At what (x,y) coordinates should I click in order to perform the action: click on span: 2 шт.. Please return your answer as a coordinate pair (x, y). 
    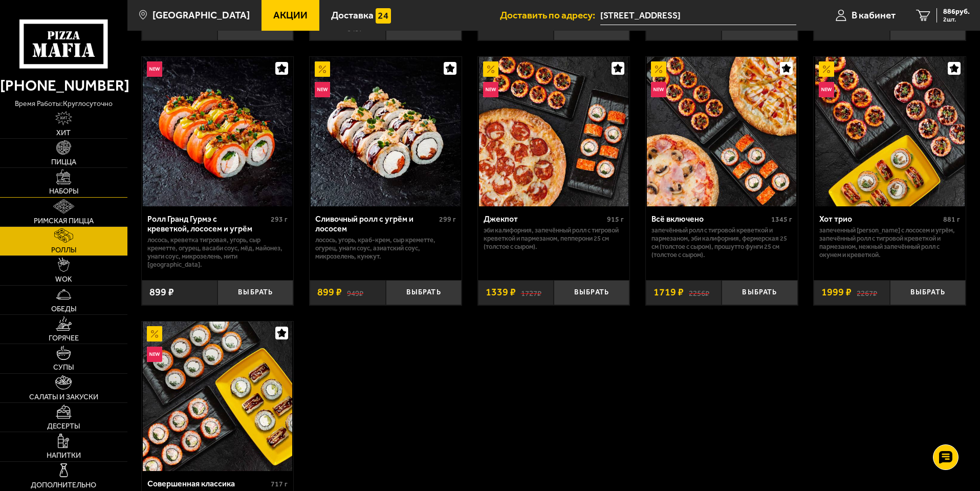
    Looking at the image, I should click on (957, 19).